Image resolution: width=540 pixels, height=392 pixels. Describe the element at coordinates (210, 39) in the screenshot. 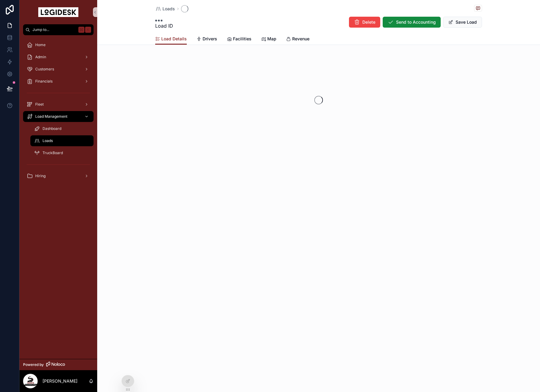

I see `span: Drivers` at that location.